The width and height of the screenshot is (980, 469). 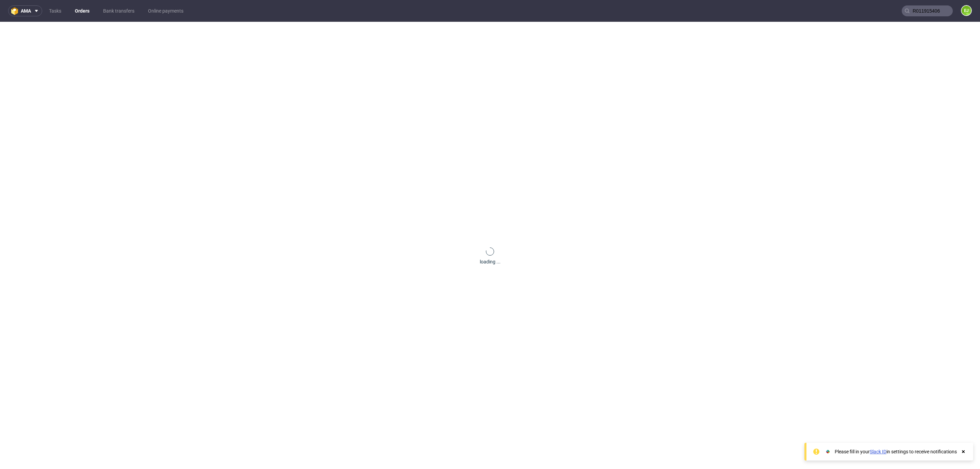 What do you see at coordinates (878, 451) in the screenshot?
I see `a: Slack ID` at bounding box center [878, 451].